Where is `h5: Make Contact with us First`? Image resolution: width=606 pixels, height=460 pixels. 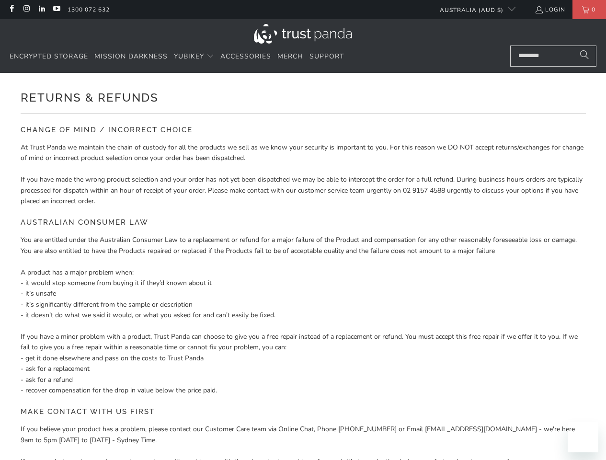 h5: Make Contact with us First is located at coordinates (303, 412).